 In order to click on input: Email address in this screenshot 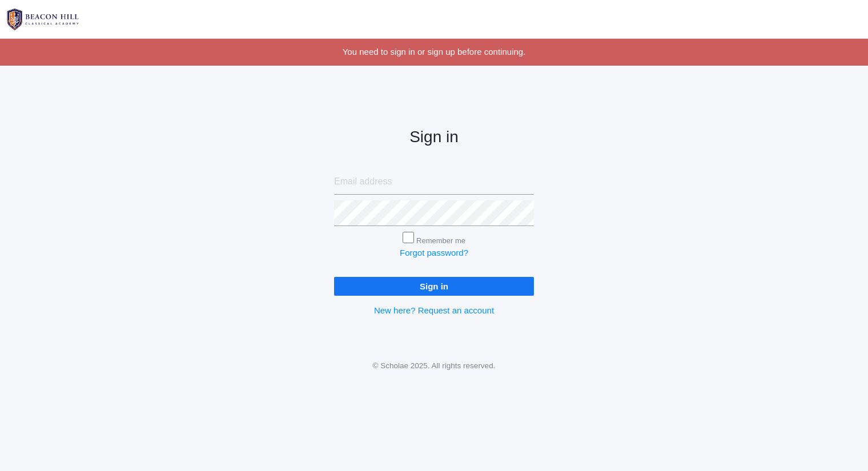, I will do `click(434, 182)`.